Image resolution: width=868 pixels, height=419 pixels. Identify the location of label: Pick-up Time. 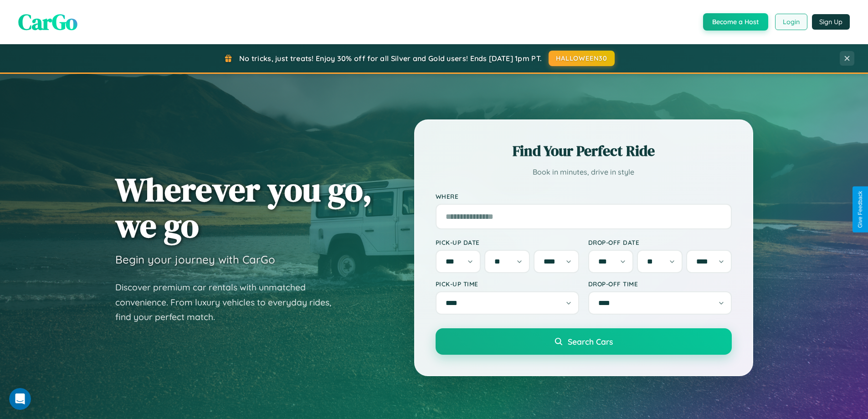
(507, 284).